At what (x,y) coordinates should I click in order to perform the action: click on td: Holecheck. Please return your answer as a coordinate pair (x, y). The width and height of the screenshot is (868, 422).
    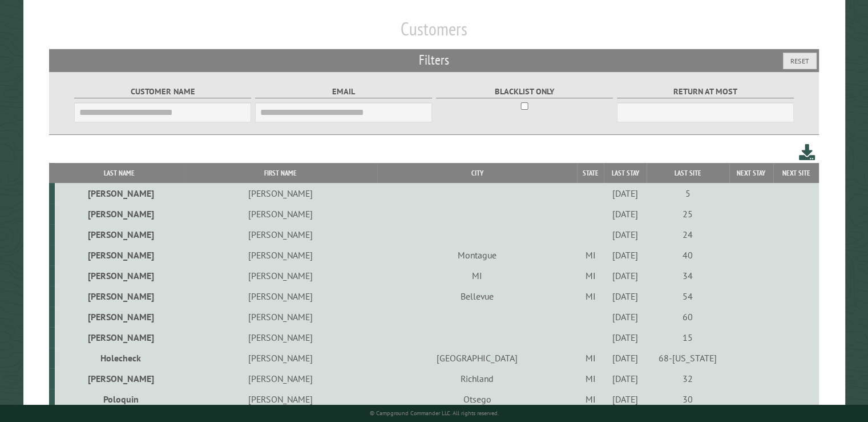
    Looking at the image, I should click on (119, 357).